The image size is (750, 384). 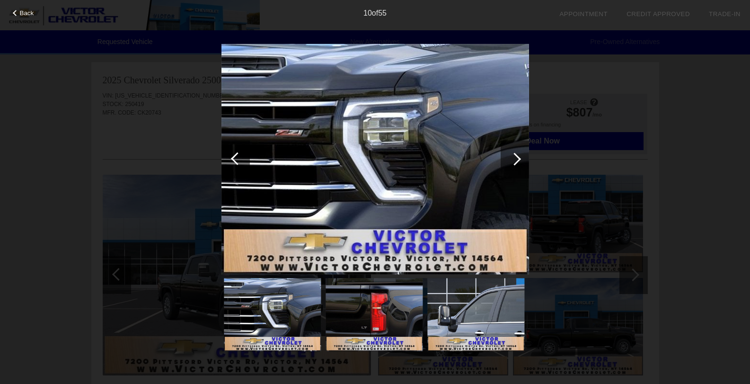 What do you see at coordinates (27, 13) in the screenshot?
I see `span: Back` at bounding box center [27, 13].